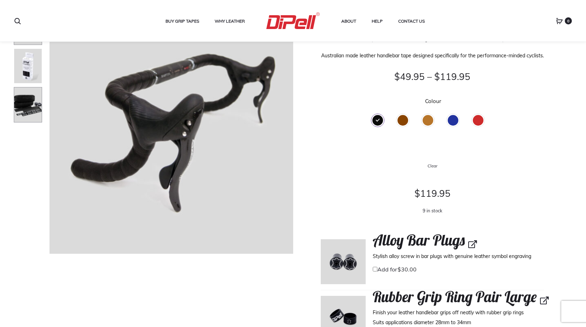  I want to click on img: Dipell-bike-Sbar-Black-packaged-087-Paul-Osta-1-80x100.jpg, so click(28, 66).